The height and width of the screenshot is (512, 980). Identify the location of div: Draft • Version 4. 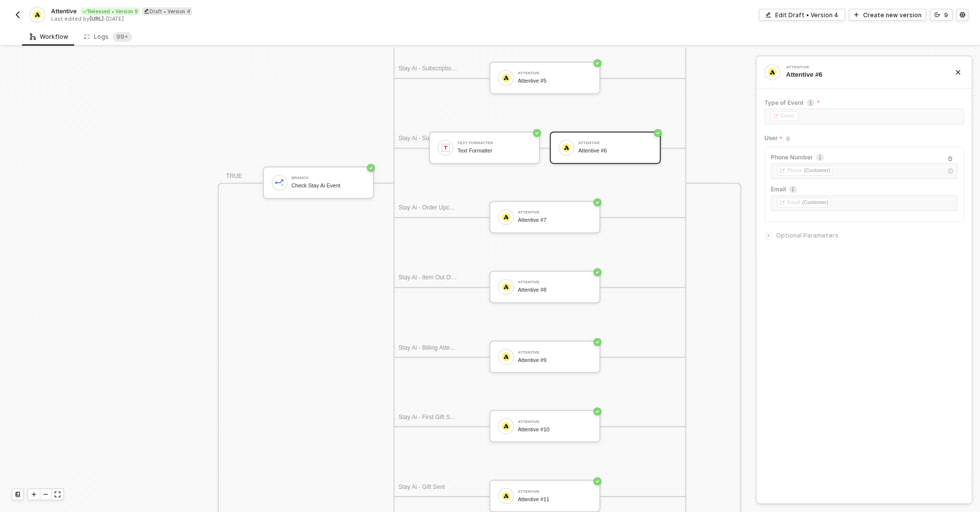
(167, 12).